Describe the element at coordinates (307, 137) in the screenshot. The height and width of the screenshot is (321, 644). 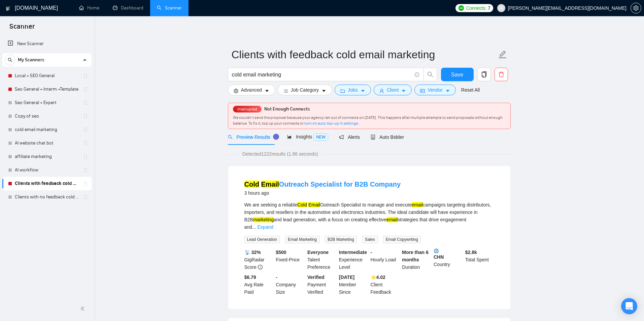
I see `span: Insights` at that location.